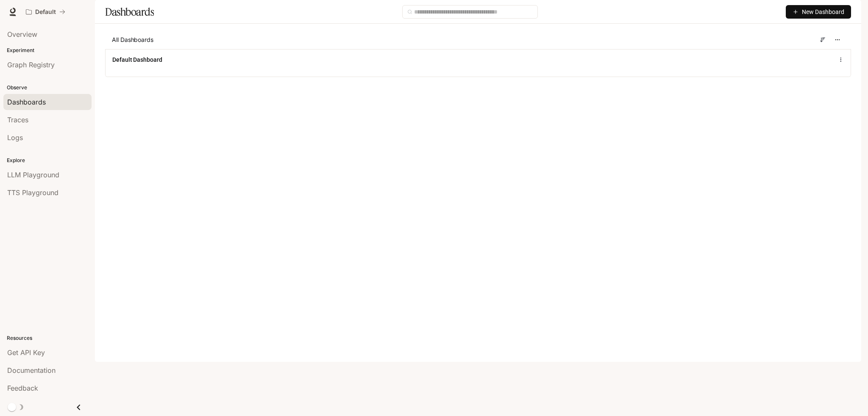 The image size is (868, 416). Describe the element at coordinates (823, 12) in the screenshot. I see `span: New Dashboard` at that location.